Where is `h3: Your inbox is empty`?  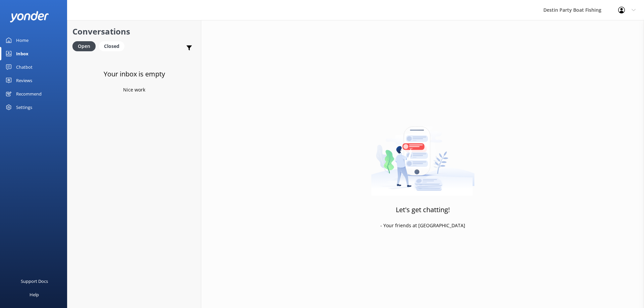 h3: Your inbox is empty is located at coordinates (134, 74).